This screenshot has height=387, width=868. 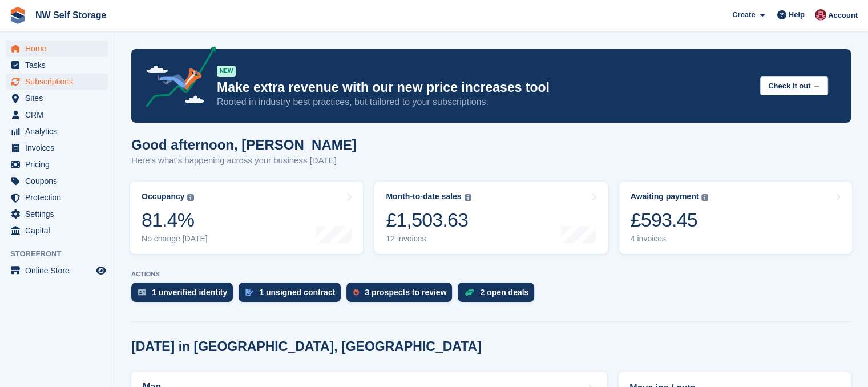 What do you see at coordinates (669, 239) in the screenshot?
I see `div: 4 invoices` at bounding box center [669, 239].